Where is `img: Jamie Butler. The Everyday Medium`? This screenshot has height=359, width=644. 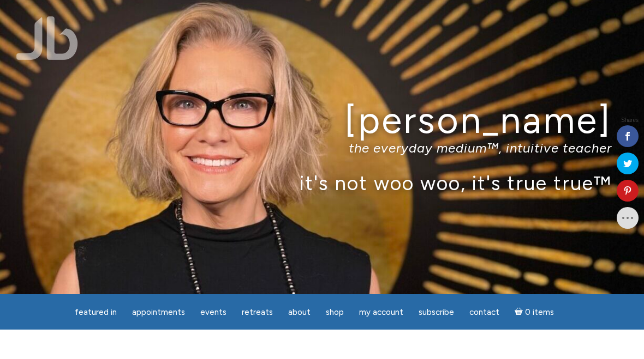
img: Jamie Butler. The Everyday Medium is located at coordinates (47, 38).